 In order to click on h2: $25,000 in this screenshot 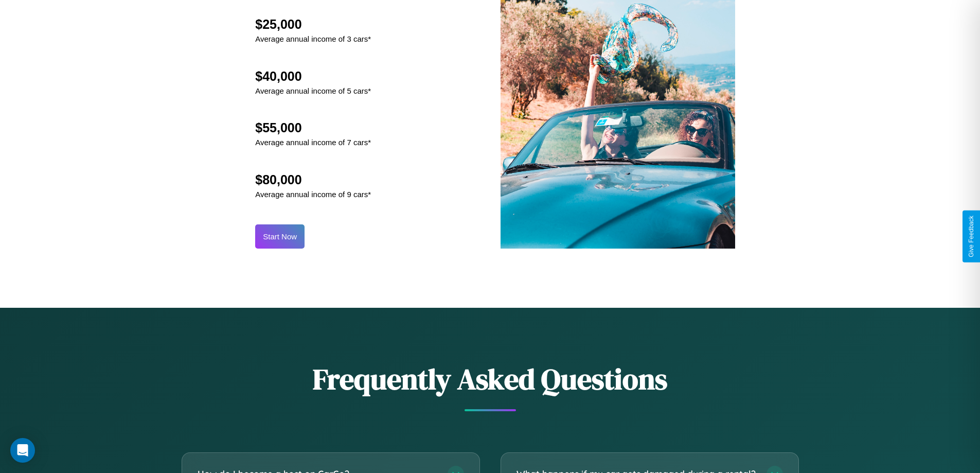, I will do `click(312, 25)`.